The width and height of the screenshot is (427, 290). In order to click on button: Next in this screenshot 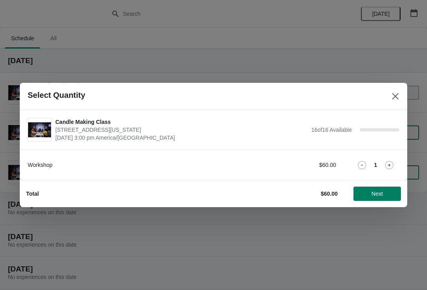, I will do `click(377, 194)`.